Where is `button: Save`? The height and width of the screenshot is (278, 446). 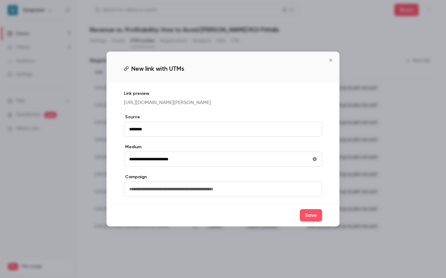 button: Save is located at coordinates (311, 216).